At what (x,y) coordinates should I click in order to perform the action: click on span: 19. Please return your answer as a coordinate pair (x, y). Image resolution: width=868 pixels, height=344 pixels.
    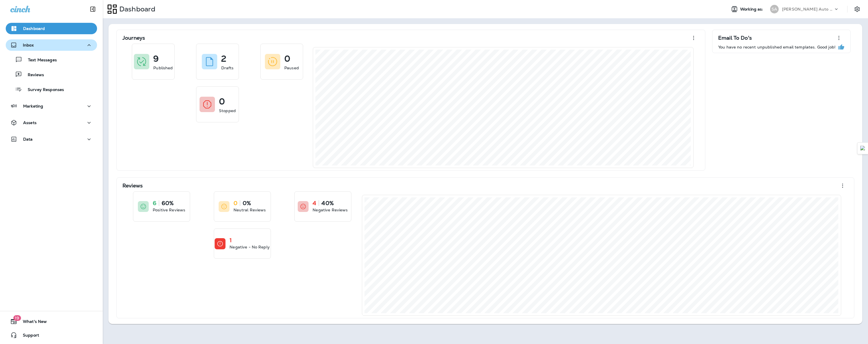
    Looking at the image, I should click on (17, 318).